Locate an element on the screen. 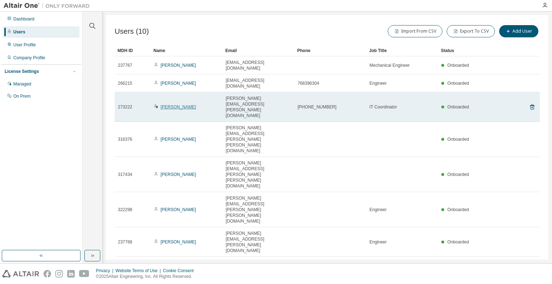 The width and height of the screenshot is (552, 284). div: Name is located at coordinates (186, 51).